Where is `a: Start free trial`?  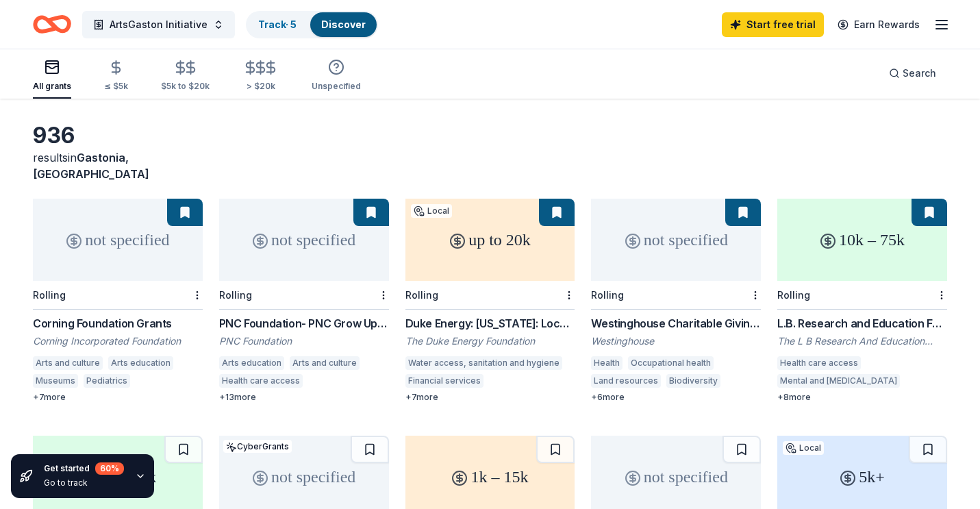
a: Start free trial is located at coordinates (772, 25).